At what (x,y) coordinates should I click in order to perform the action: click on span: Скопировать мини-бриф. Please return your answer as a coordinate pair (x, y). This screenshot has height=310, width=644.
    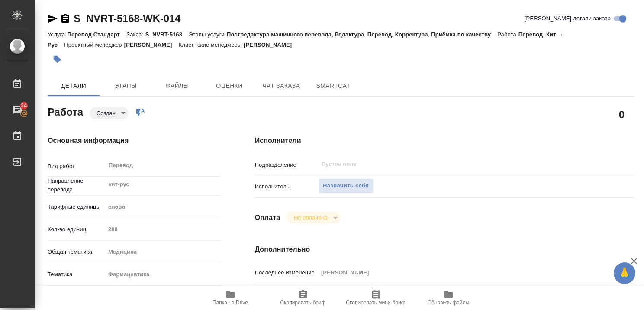
    Looking at the image, I should click on (375, 302).